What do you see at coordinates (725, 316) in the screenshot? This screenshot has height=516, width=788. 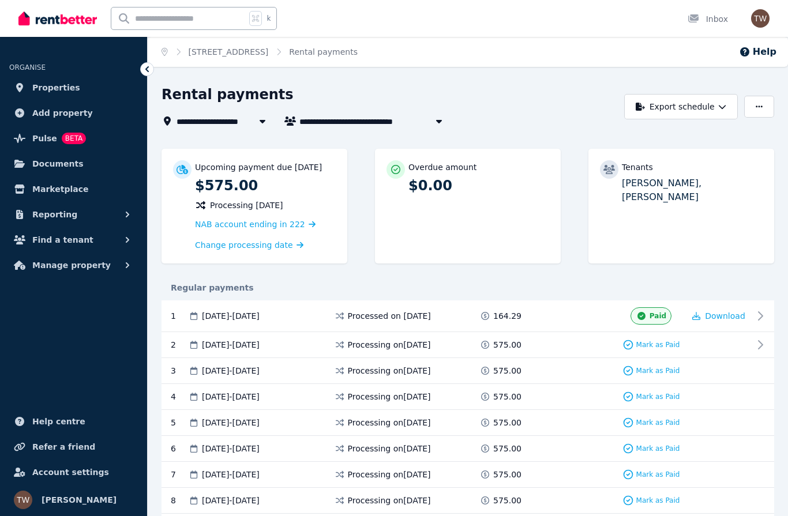 I see `span: Download` at bounding box center [725, 316].